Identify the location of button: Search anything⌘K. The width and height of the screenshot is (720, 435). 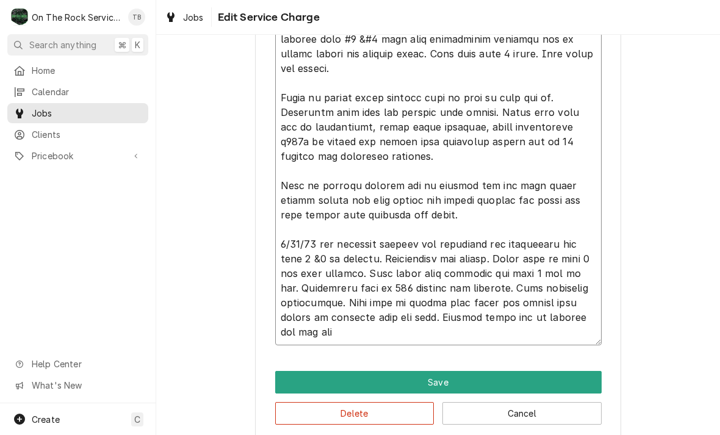
(77, 45).